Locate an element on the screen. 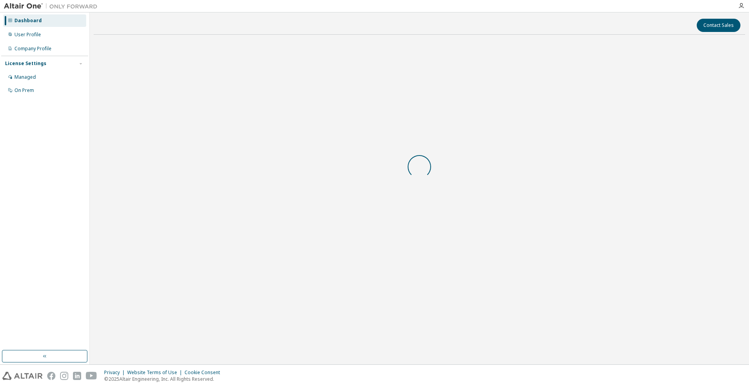  div: Managed is located at coordinates (25, 77).